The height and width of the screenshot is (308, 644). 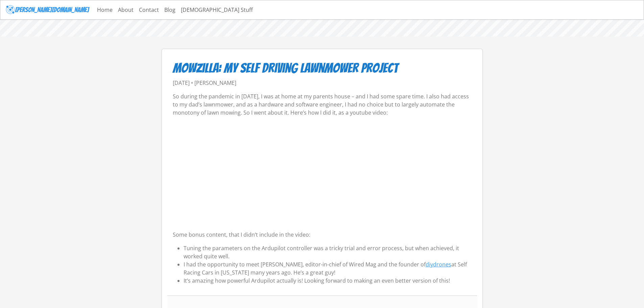 I want to click on a: diydrones, so click(x=438, y=264).